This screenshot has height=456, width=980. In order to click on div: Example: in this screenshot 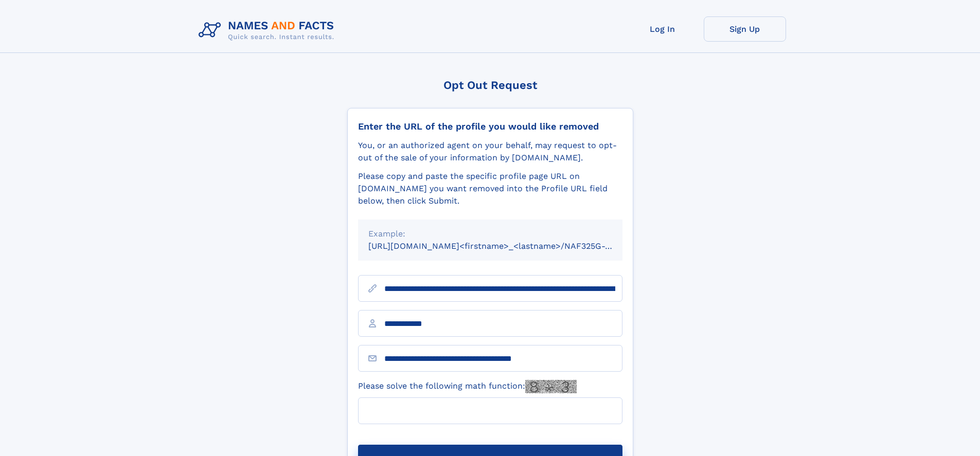, I will do `click(490, 234)`.